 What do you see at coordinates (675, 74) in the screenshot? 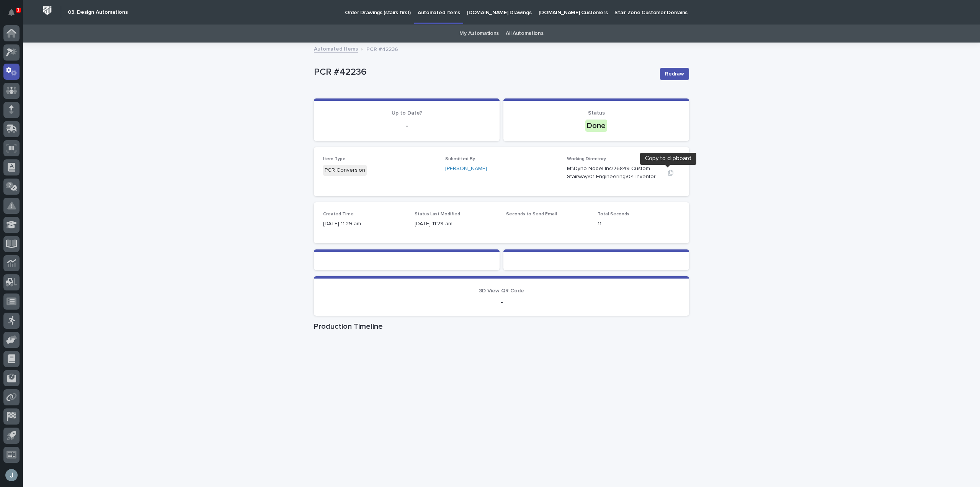
I see `span: Redraw` at bounding box center [675, 74].